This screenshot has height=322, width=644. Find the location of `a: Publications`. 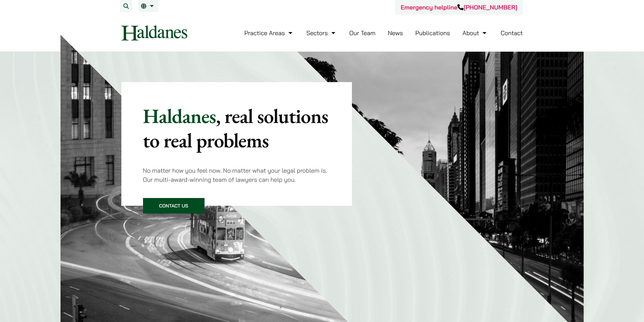

a: Publications is located at coordinates (433, 33).